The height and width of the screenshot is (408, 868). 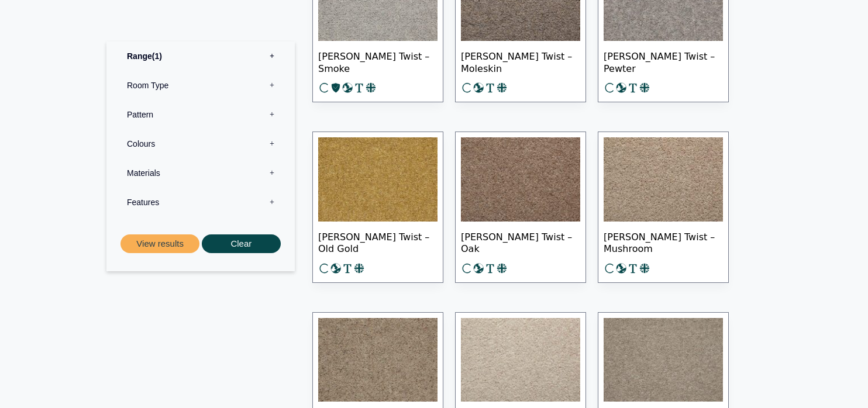 I want to click on img: Tomkinson Twist - Linen, so click(x=521, y=360).